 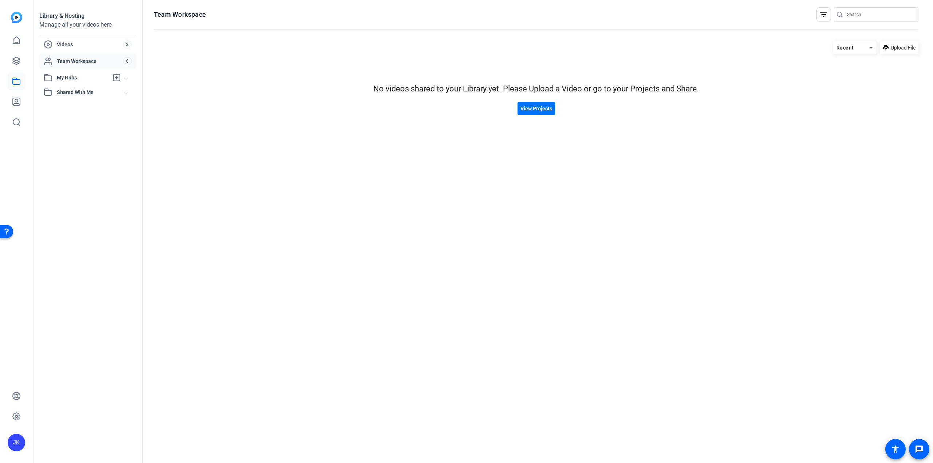 I want to click on span: Recent, so click(x=845, y=48).